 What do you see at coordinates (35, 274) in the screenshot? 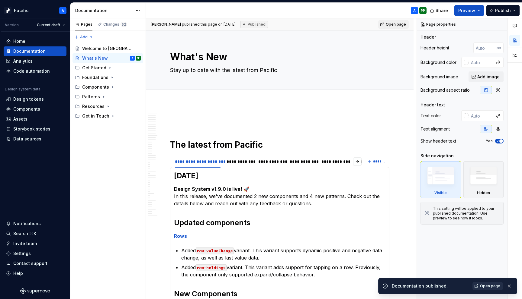
I see `button: Help` at bounding box center [35, 274].